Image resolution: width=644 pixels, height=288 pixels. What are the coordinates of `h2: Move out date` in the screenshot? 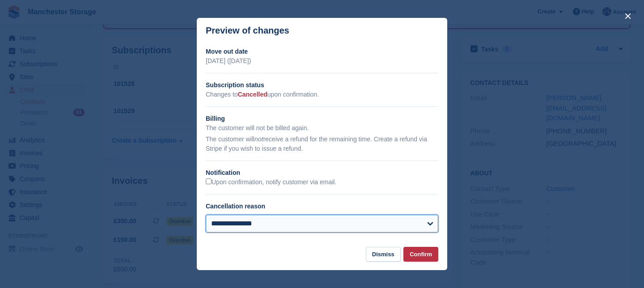 It's located at (322, 51).